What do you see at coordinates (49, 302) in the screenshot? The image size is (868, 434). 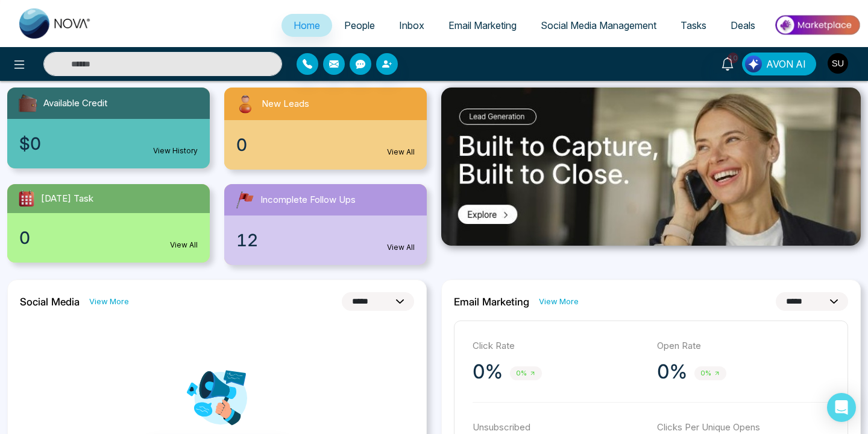 I see `h2: Social Media` at bounding box center [49, 302].